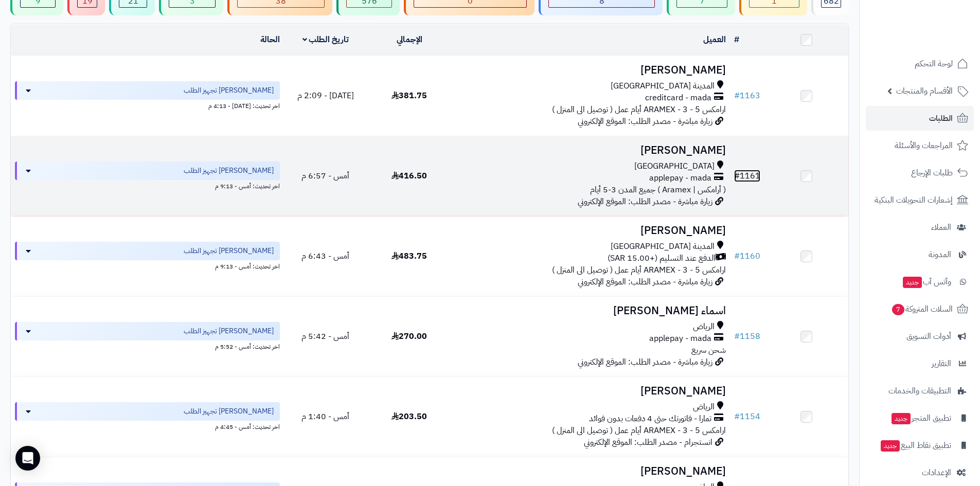 This screenshot has height=486, width=980. What do you see at coordinates (648, 442) in the screenshot?
I see `span: انستجرام - مصدر الطلب: الموقع الإلكتروني` at bounding box center [648, 442].